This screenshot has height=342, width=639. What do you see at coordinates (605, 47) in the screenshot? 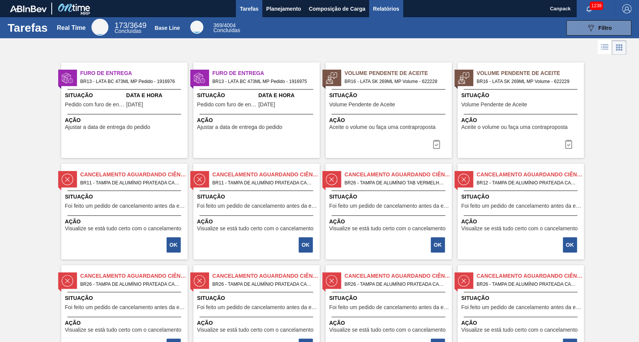
I see `div: Visão em Lista` at bounding box center [605, 47].